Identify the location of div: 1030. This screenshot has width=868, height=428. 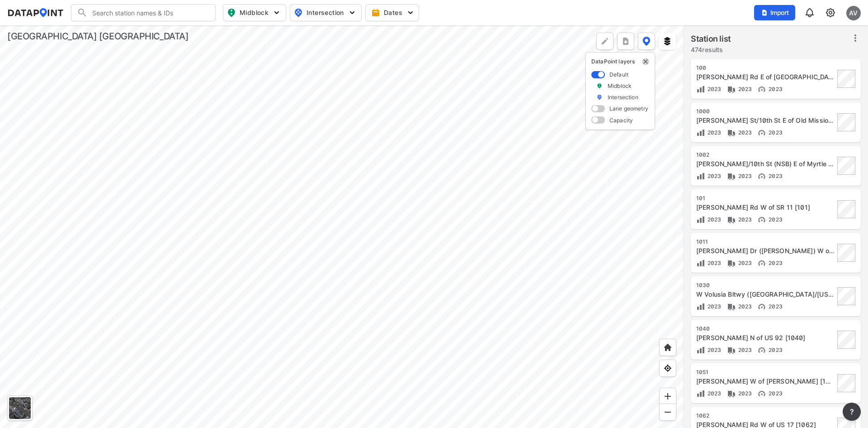
(766, 285).